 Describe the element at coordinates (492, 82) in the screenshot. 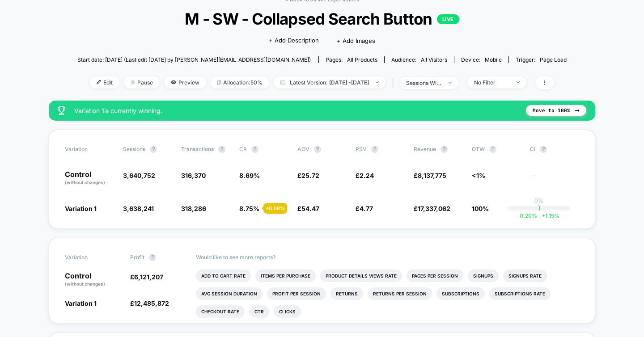

I see `div: No Filter` at that location.